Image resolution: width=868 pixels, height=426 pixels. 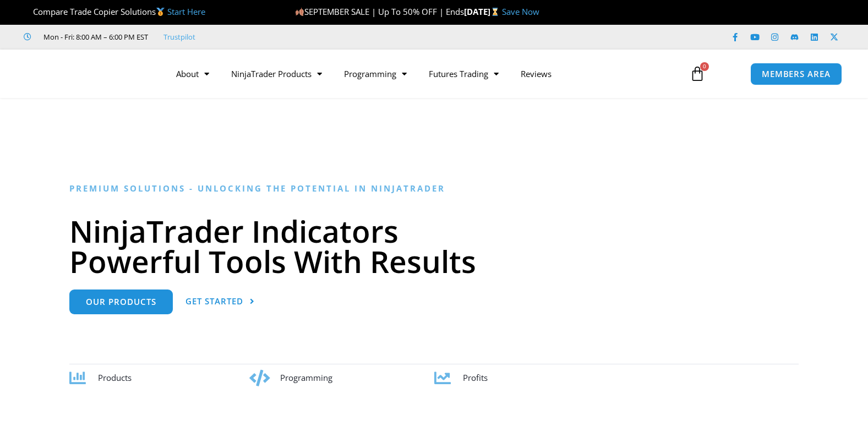 I want to click on a: NinjaTrader Products, so click(x=276, y=73).